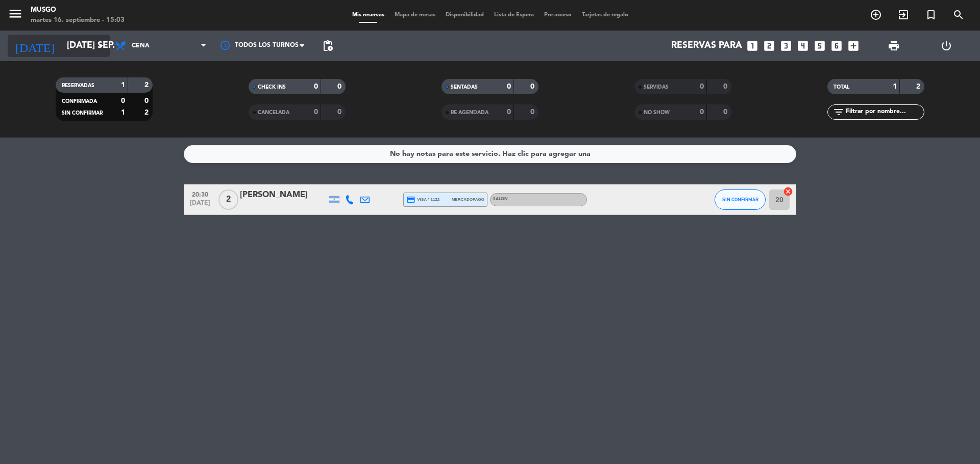 The width and height of the screenshot is (980, 464). I want to click on i: arrow_drop_down, so click(101, 46).